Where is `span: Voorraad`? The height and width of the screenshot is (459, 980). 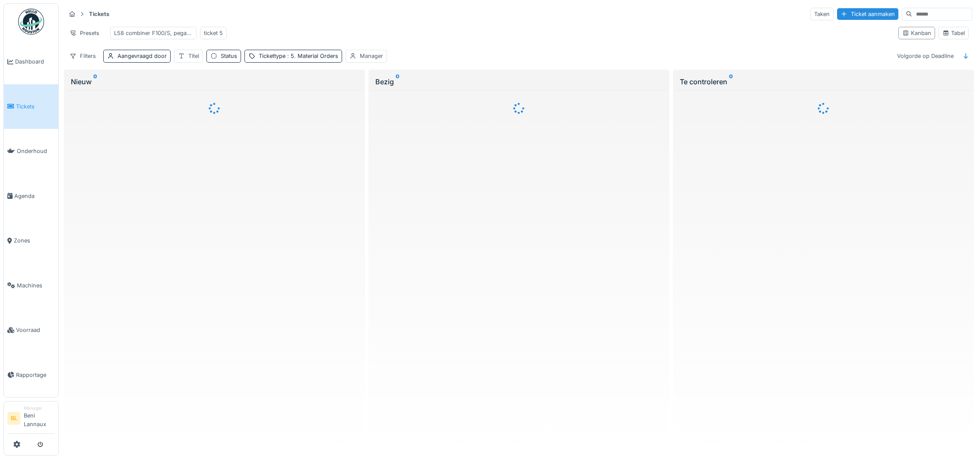 span: Voorraad is located at coordinates (35, 330).